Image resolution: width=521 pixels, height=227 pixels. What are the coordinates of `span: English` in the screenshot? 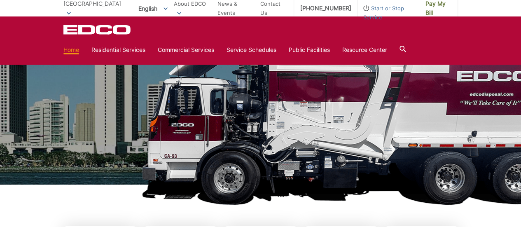 It's located at (153, 8).